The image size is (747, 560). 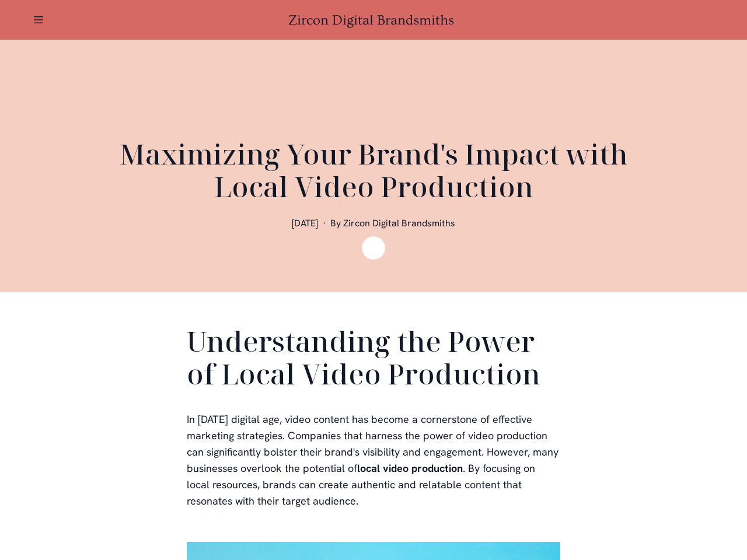 I want to click on b: local video production, so click(x=409, y=468).